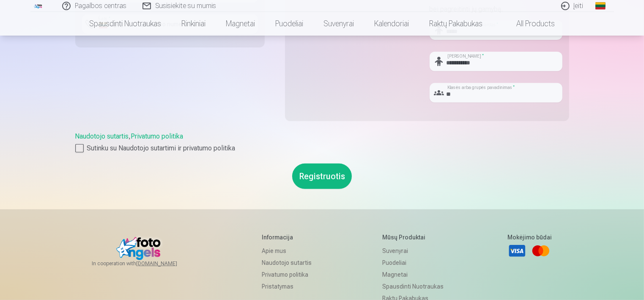 The height and width of the screenshot is (300, 644). Describe the element at coordinates (529, 24) in the screenshot. I see `a: All products` at that location.